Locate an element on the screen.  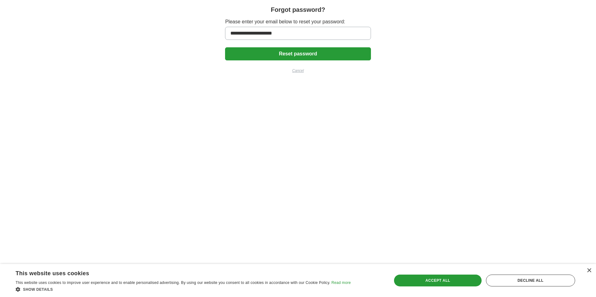
label: Please enter your email below to reset your password: is located at coordinates (298, 22).